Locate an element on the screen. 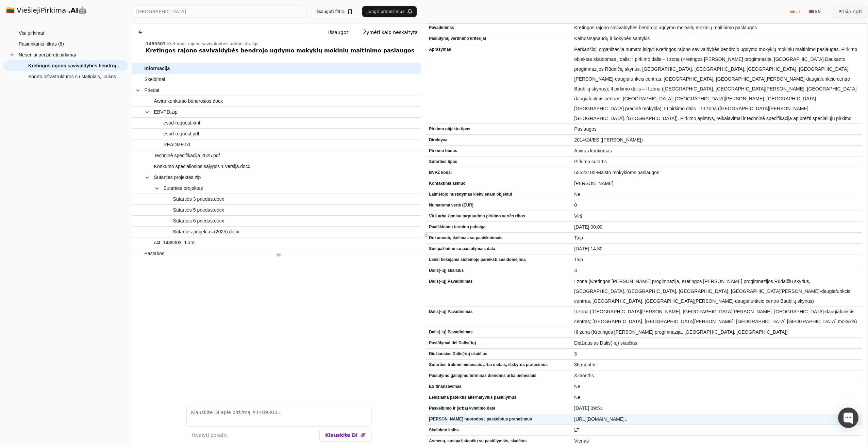 This screenshot has width=868, height=447. span: Sutarties projektas.zip is located at coordinates (178, 178).